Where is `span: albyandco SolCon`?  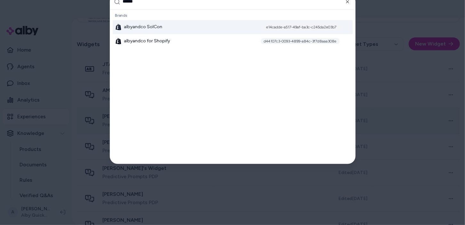 span: albyandco SolCon is located at coordinates (143, 27).